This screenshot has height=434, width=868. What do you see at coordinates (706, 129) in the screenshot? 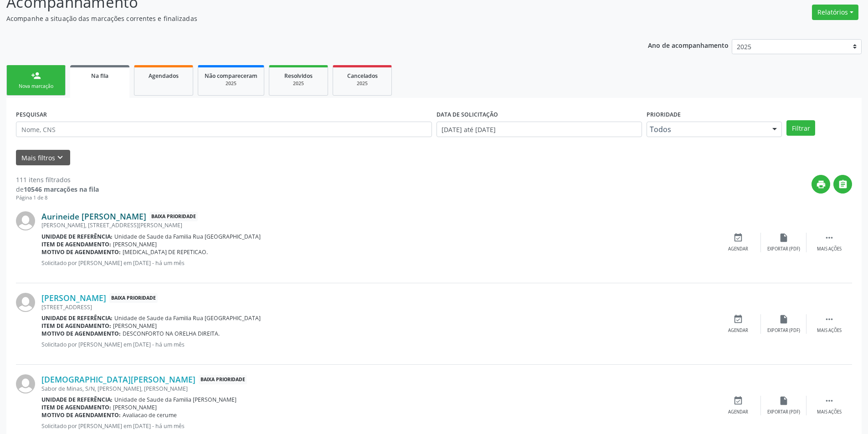
I see `span: Todos` at bounding box center [706, 129].